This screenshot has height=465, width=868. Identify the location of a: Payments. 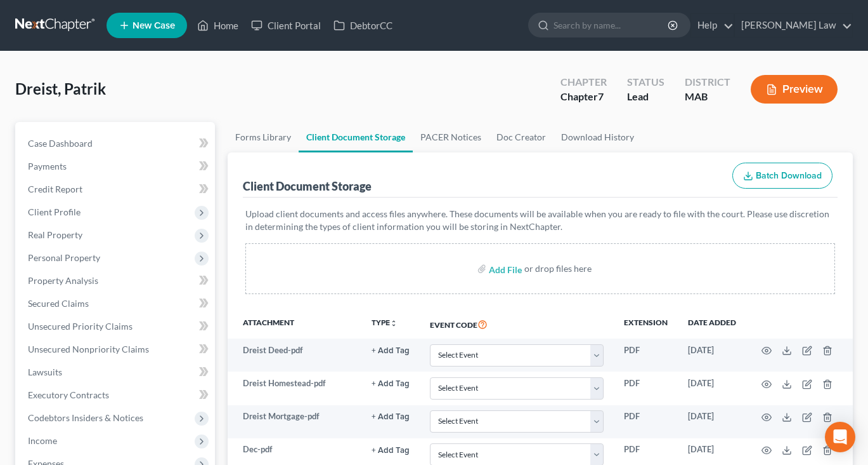
(116, 166).